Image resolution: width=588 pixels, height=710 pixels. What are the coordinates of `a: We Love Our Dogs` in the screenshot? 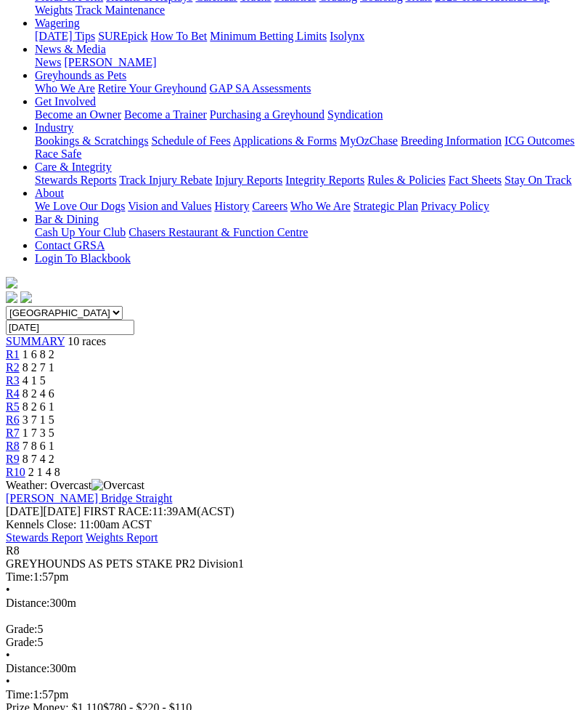 It's located at (80, 206).